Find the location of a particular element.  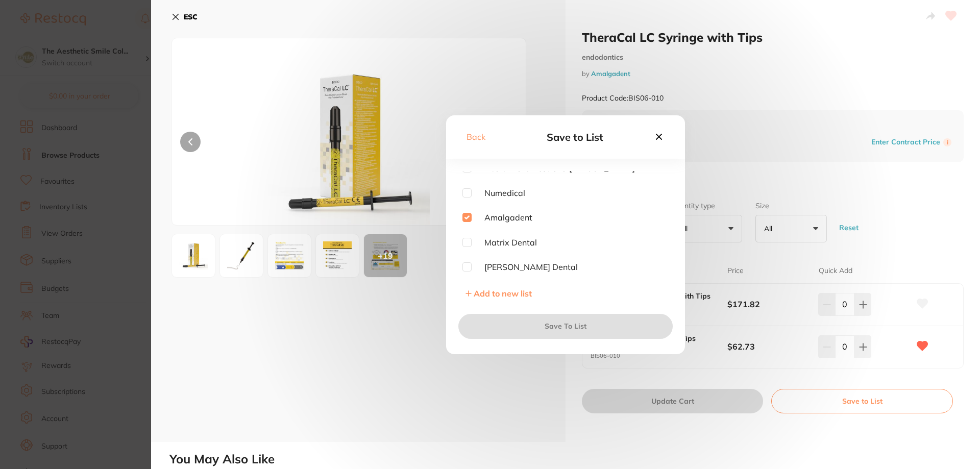

span: Add to new list is located at coordinates (503, 293).